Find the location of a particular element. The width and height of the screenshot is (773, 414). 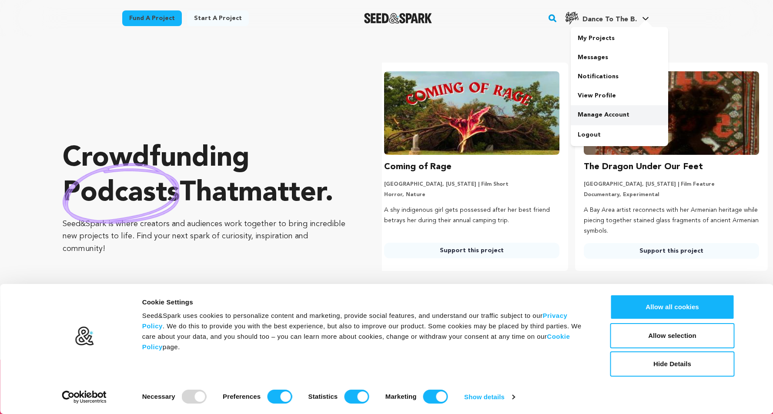

legend: Consent Selection is located at coordinates (142, 386).